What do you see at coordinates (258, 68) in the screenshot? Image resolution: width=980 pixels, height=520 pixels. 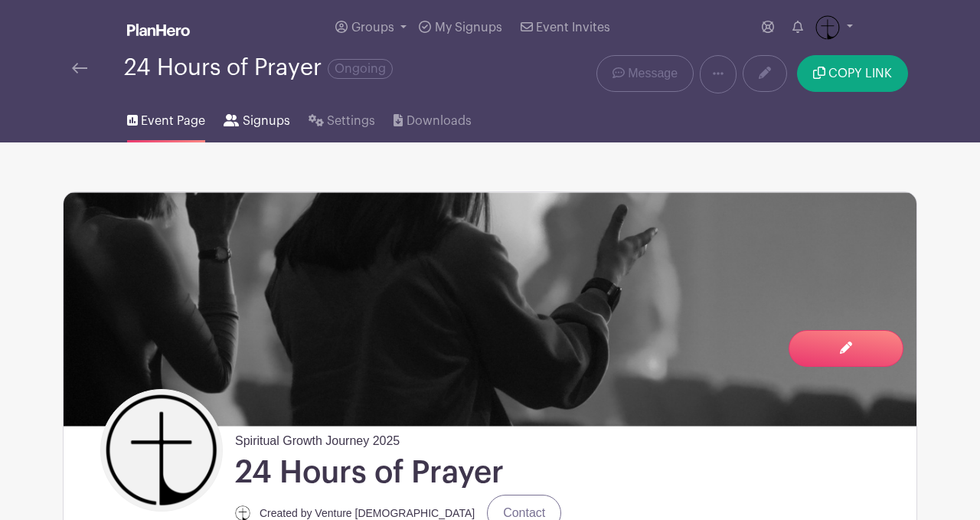 I see `div: 24 Hours of Prayer` at bounding box center [258, 68].